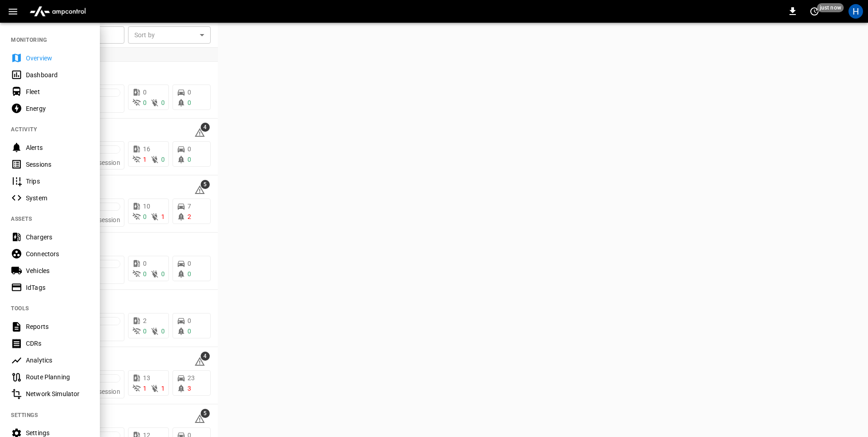 This screenshot has width=868, height=437. I want to click on div: Trips, so click(57, 181).